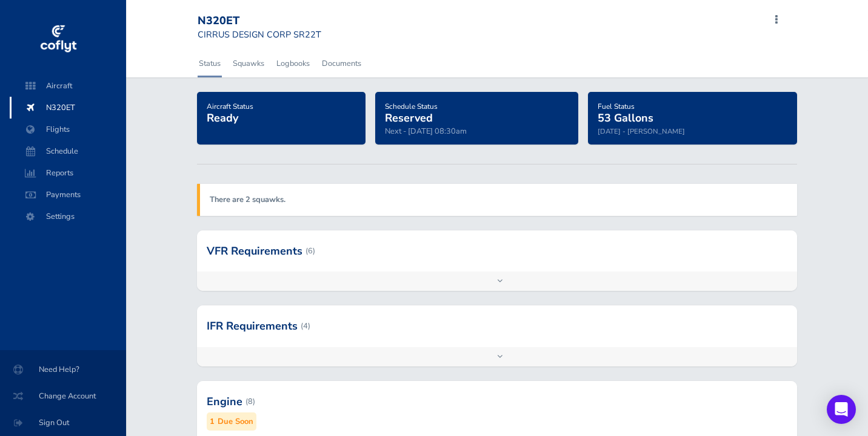 This screenshot has height=436, width=868. Describe the element at coordinates (411, 112) in the screenshot. I see `a: Schedule StatusReserved` at that location.